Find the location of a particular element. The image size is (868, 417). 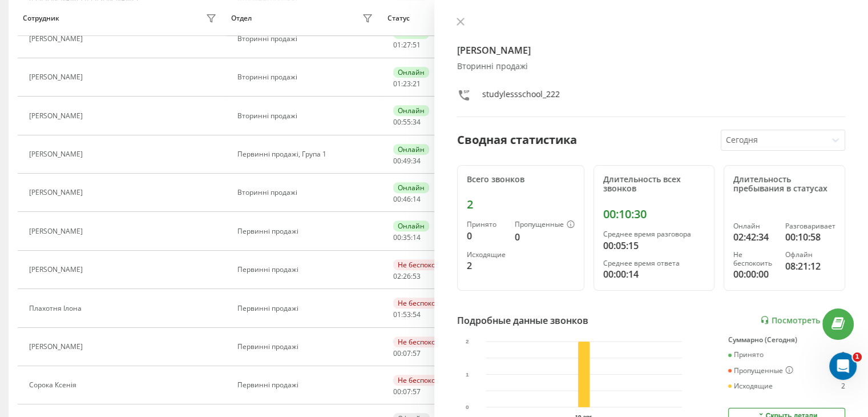

div: Плахотня Ілона is located at coordinates (57, 309).